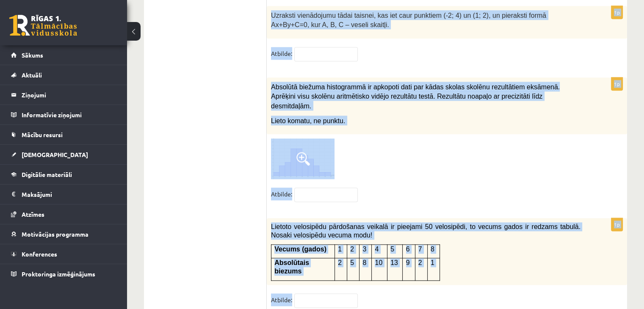 This screenshot has height=309, width=644. I want to click on span: Aprēķini visu skolēnu aritmētisko vidējo rezultātu testā. Rezultātu noapaļo ar precizitāti līdz d..., so click(406, 101).